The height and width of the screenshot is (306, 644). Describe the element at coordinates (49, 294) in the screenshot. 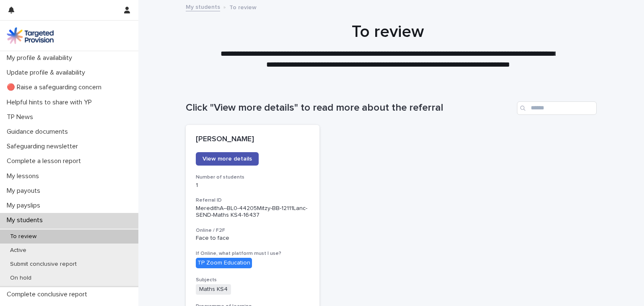

I see `p: Complete conclusive report` at that location.